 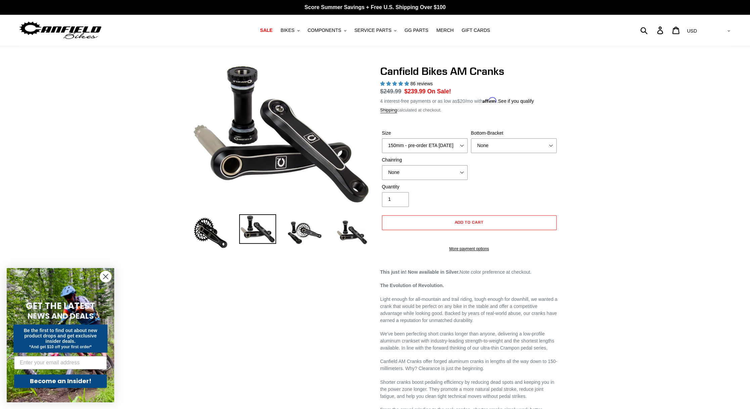 I want to click on span: GET THE LATEST, so click(x=60, y=306).